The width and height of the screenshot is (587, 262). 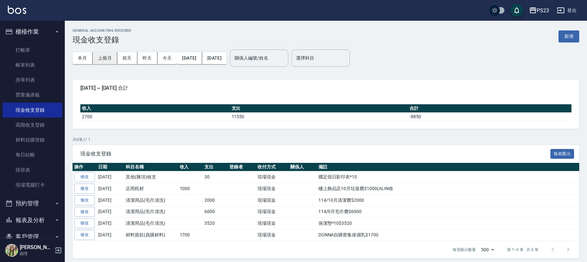 I want to click on a: 新增, so click(x=569, y=36).